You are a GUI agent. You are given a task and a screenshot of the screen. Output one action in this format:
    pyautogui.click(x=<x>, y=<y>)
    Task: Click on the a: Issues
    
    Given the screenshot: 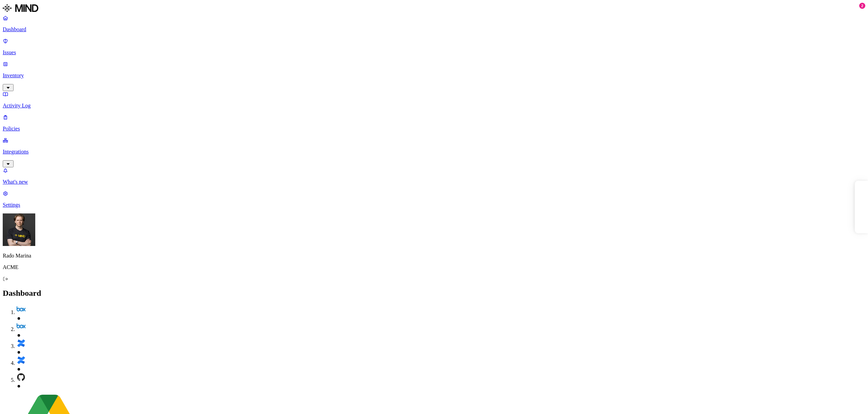 What is the action you would take?
    pyautogui.click(x=434, y=46)
    